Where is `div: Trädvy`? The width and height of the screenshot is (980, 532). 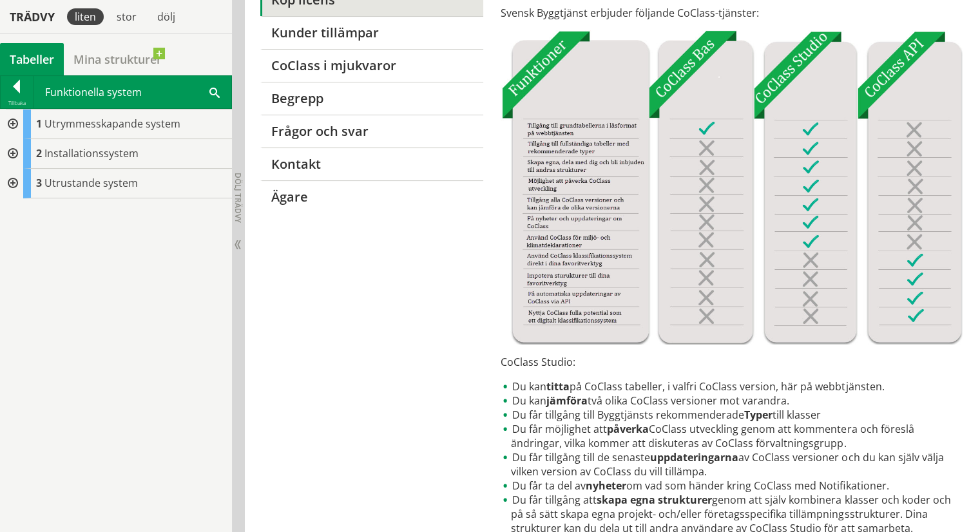 div: Trädvy is located at coordinates (32, 17).